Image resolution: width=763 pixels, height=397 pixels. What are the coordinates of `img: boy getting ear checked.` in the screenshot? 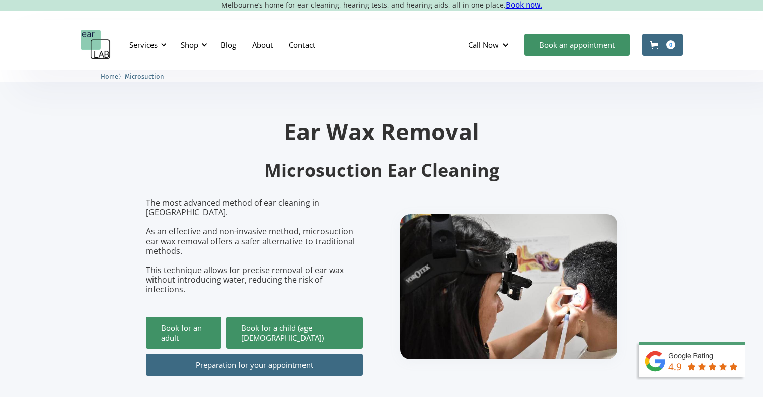 It's located at (509, 287).